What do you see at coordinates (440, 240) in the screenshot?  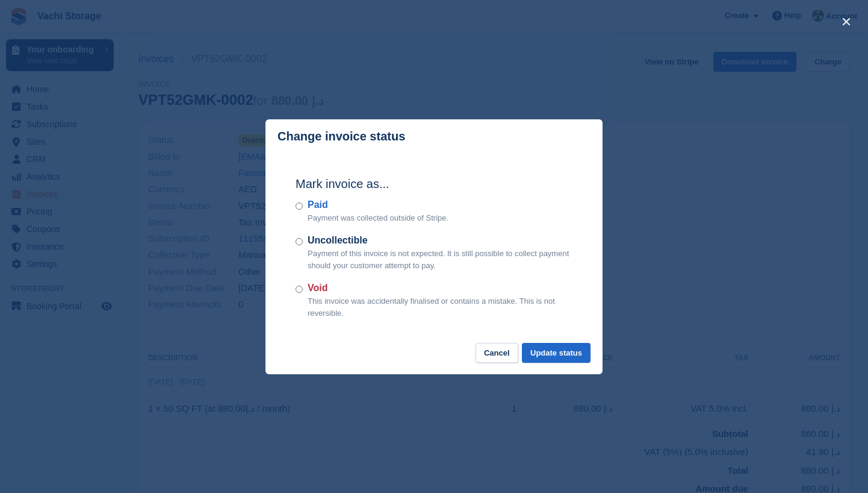 I see `label: Uncollectible` at bounding box center [440, 240].